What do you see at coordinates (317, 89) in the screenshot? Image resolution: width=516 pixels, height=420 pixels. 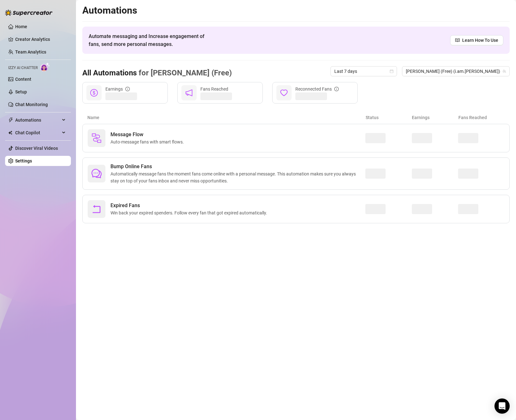 I see `div: Reconnected Fans` at bounding box center [317, 89].